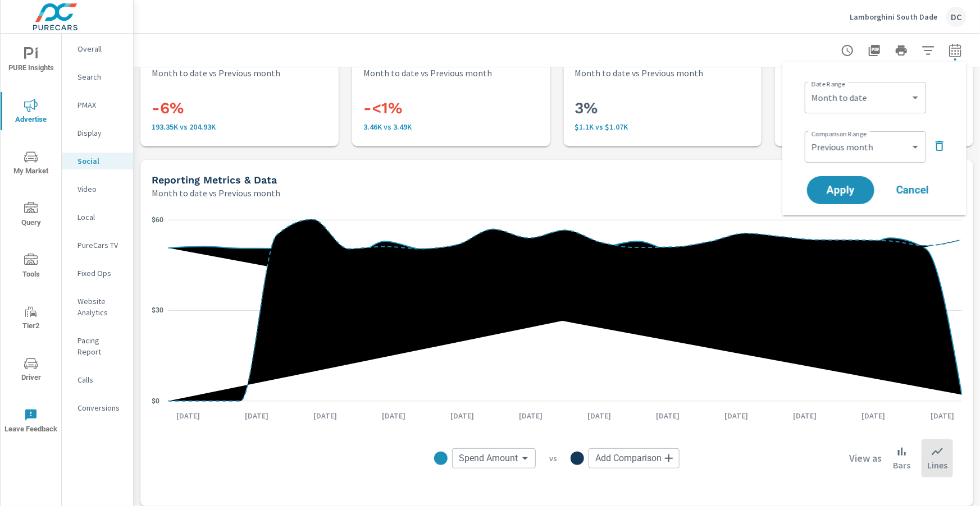  What do you see at coordinates (97, 105) in the screenshot?
I see `div: PMAX` at bounding box center [97, 105].